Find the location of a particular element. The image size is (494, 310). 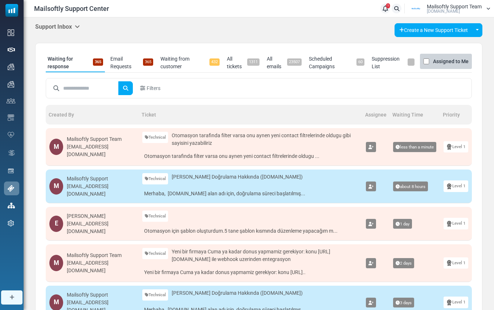

img: dashboard-icon.svg is located at coordinates (11, 33).